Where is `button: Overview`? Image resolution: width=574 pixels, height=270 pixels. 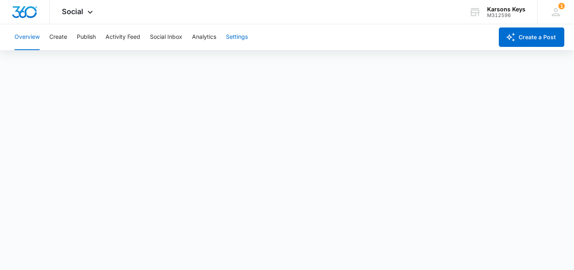 button: Overview is located at coordinates (27, 37).